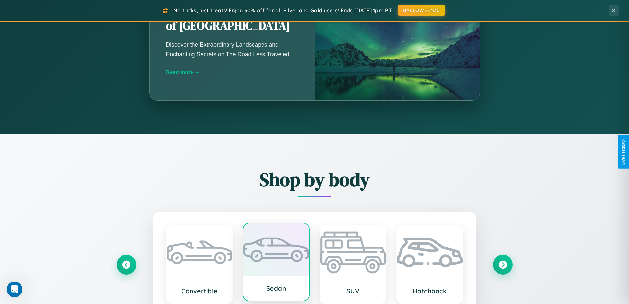 The width and height of the screenshot is (629, 304). What do you see at coordinates (430, 291) in the screenshot?
I see `h3: Hatchback` at bounding box center [430, 291].